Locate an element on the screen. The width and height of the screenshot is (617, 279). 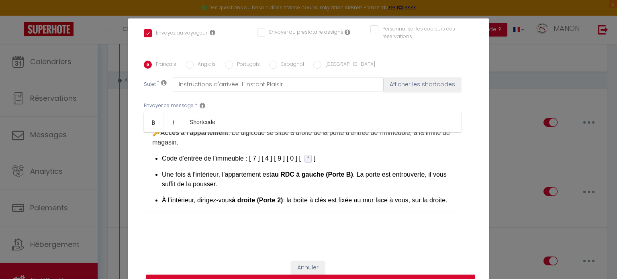
p: Code de la boîte à clés : is located at coordinates (308, 217).